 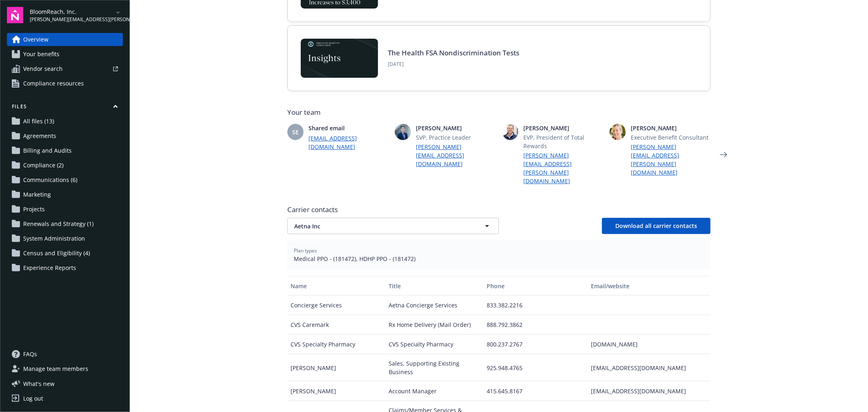 What do you see at coordinates (118, 12) in the screenshot?
I see `a: arrowDropDown` at bounding box center [118, 12].